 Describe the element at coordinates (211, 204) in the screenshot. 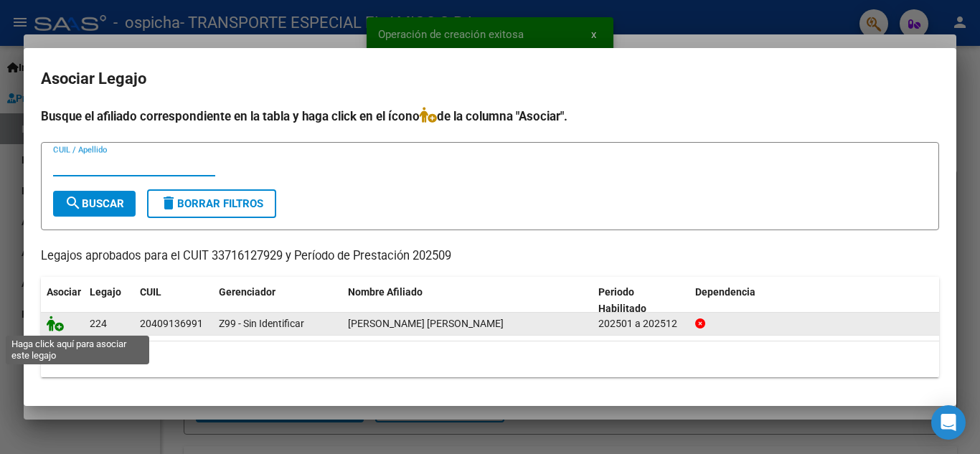

I see `button: Borrar Filtros` at that location.